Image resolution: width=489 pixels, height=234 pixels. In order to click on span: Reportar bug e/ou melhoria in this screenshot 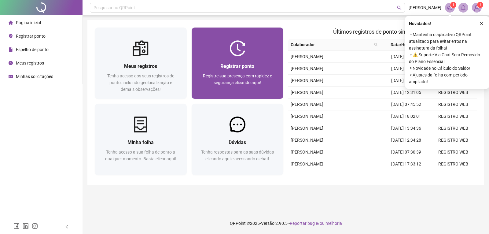, I will do `click(316, 223)`.